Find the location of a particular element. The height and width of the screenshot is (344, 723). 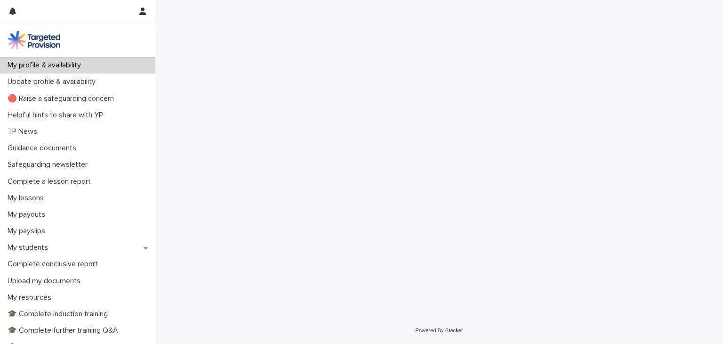

p: 🔴 Raise a safeguarding concern is located at coordinates (63, 98).